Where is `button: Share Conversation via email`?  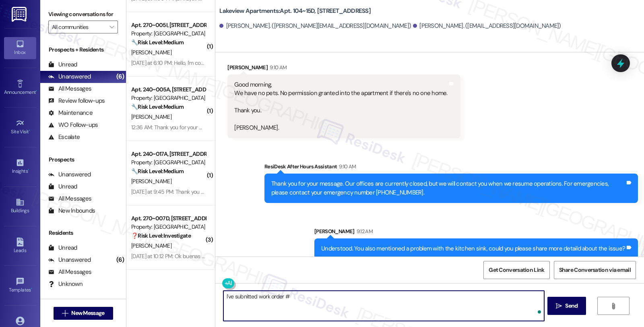
button: Share Conversation via email is located at coordinates (595, 270).